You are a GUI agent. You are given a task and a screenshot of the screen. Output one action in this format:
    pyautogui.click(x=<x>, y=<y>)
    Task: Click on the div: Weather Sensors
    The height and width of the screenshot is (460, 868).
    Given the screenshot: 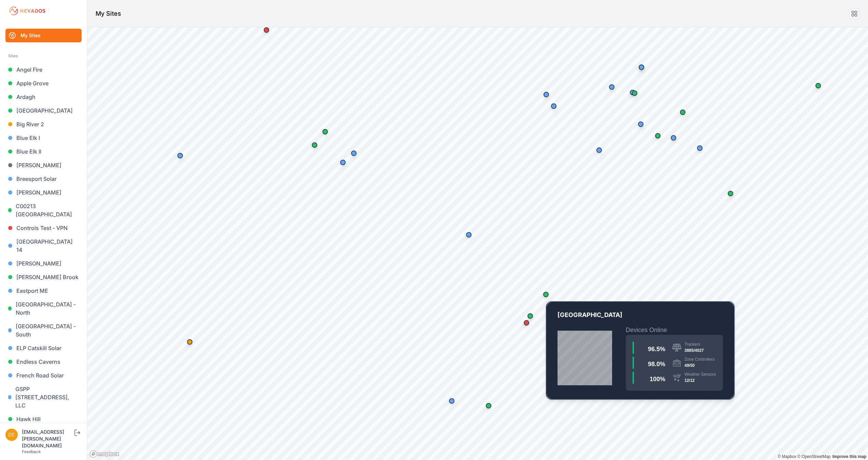 What is the action you would take?
    pyautogui.click(x=700, y=375)
    